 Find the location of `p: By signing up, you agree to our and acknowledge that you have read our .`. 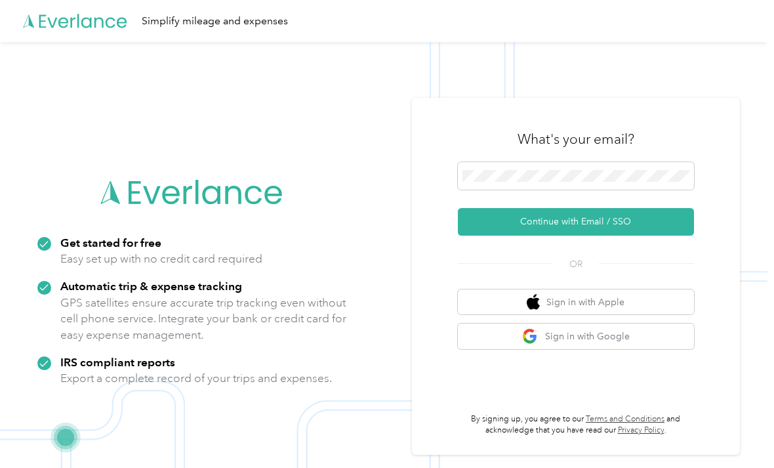

p: By signing up, you agree to our and acknowledge that you have read our . is located at coordinates (576, 424).